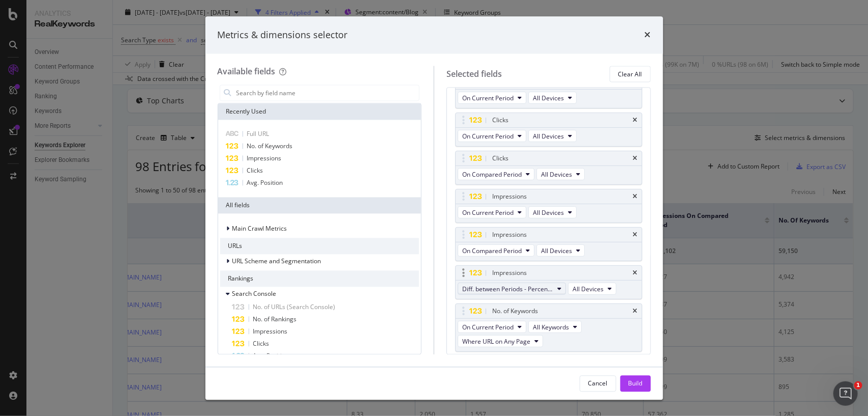 Image resolution: width=868 pixels, height=416 pixels. What do you see at coordinates (496, 340) in the screenshot?
I see `span: Where URL on Any Page` at bounding box center [496, 340].